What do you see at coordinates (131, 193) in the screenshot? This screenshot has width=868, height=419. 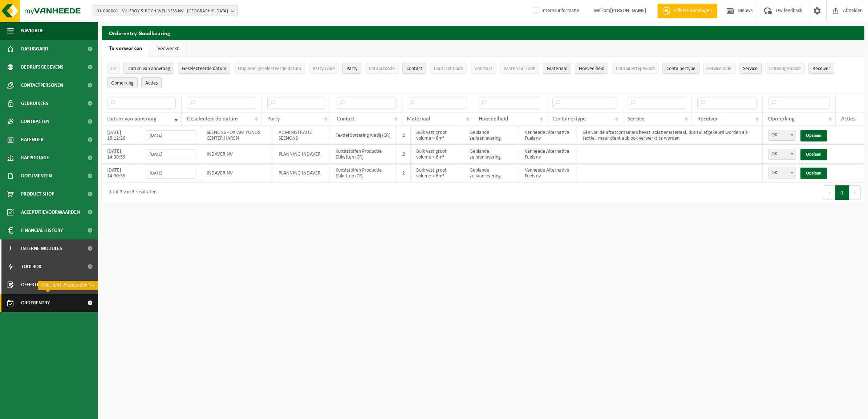 I see `div: 1 tot 3 van 3 resultaten` at bounding box center [131, 193].